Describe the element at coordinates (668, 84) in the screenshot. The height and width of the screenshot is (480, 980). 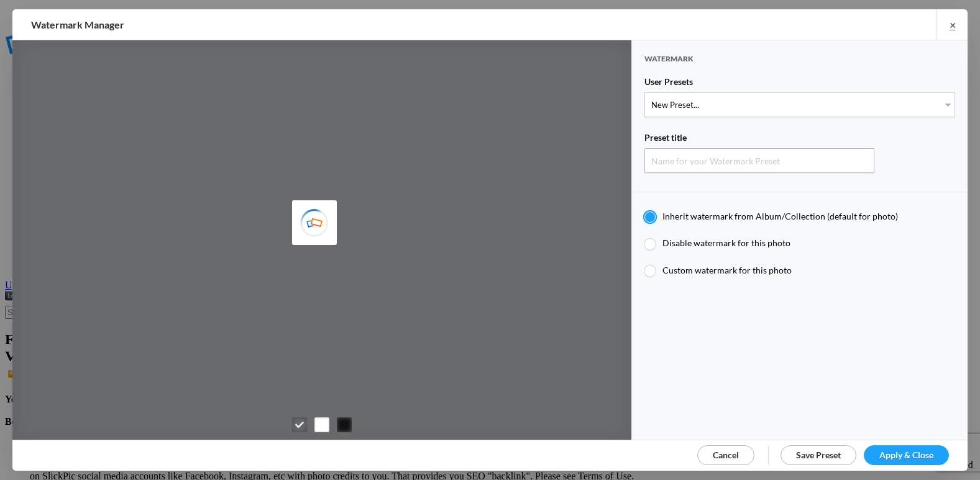
I see `span: User Presets` at that location.